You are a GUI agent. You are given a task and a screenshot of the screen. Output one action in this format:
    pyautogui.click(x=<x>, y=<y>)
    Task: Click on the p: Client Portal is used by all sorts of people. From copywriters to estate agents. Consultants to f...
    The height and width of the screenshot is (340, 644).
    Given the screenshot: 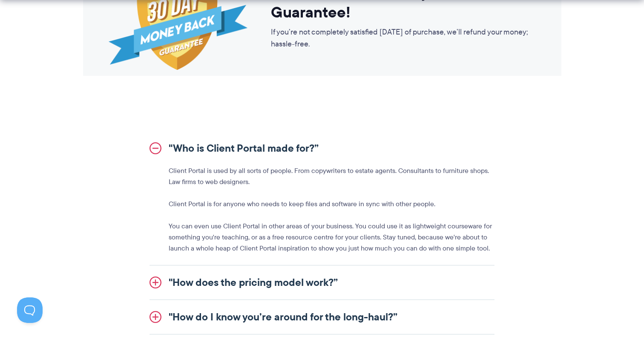 What is the action you would take?
    pyautogui.click(x=331, y=176)
    